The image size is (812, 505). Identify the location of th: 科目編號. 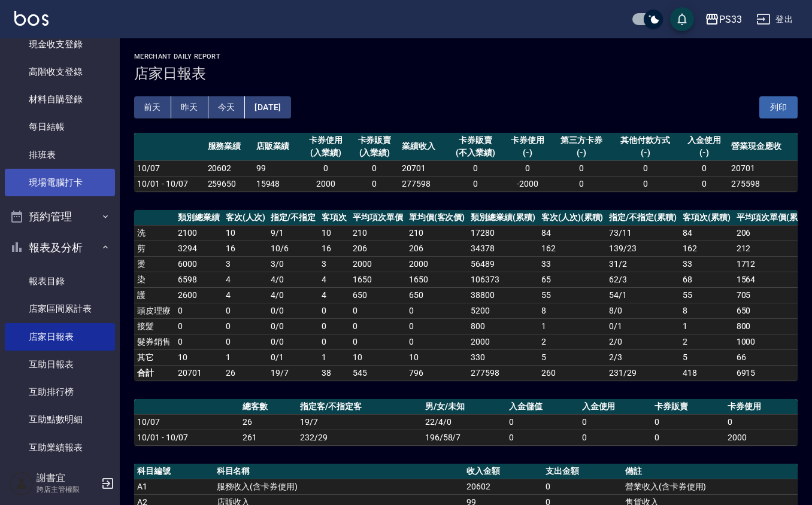
(174, 472).